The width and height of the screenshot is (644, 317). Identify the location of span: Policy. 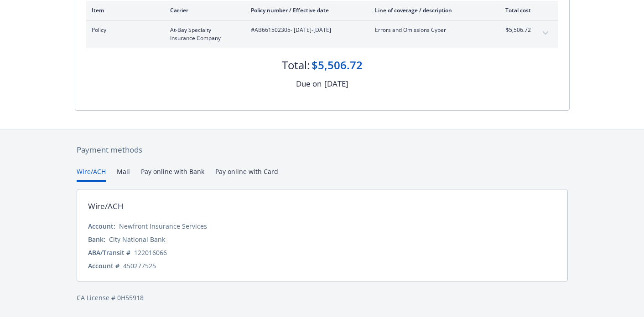
(124, 30).